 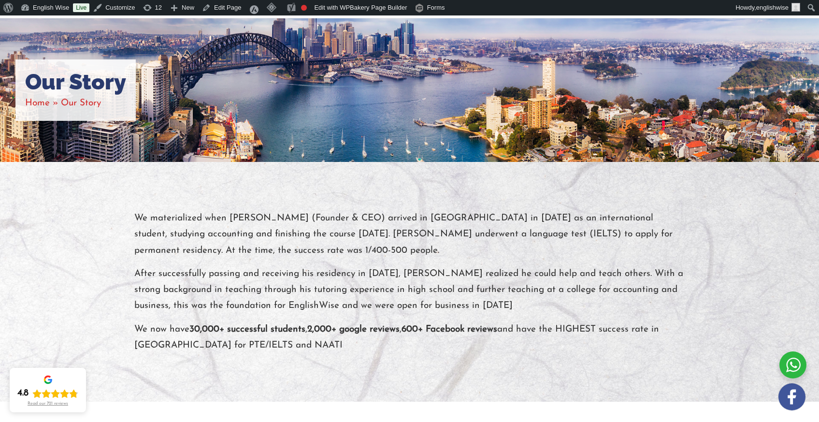 I want to click on div: Read our 721 reviews, so click(x=48, y=403).